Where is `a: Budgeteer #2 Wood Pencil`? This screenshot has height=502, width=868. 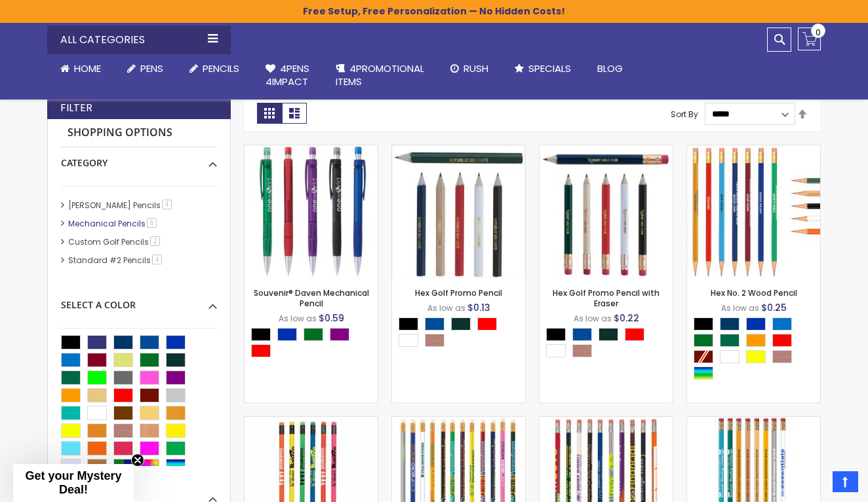 a: Budgeteer #2 Wood Pencil is located at coordinates (605, 422).